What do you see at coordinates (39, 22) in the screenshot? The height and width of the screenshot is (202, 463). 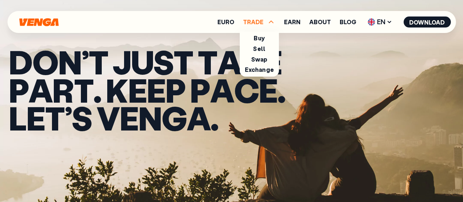 I see `svg: Home` at bounding box center [39, 22].